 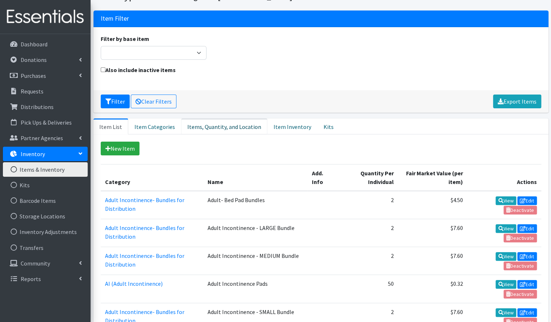 I want to click on input: Also include inactive items, so click(x=103, y=70).